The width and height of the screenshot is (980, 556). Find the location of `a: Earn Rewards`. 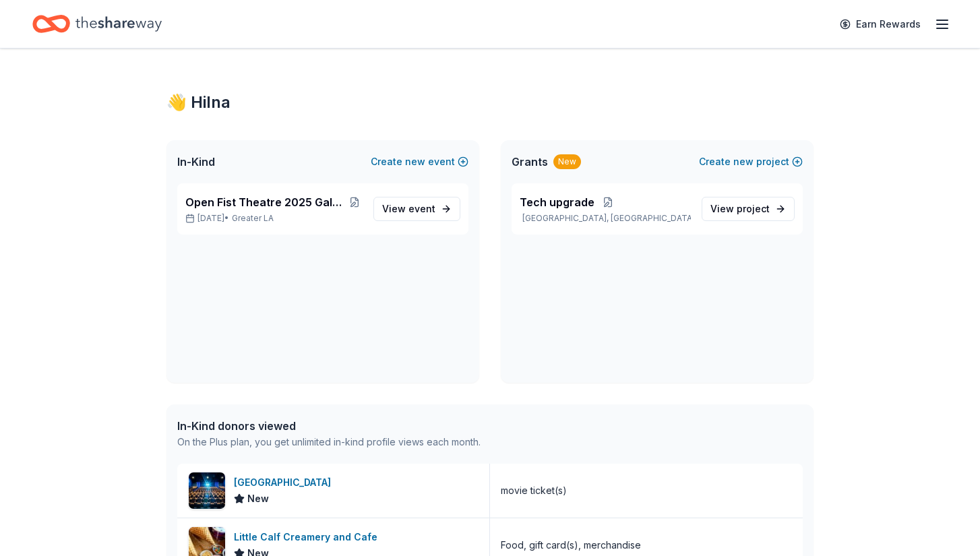

a: Earn Rewards is located at coordinates (880, 25).